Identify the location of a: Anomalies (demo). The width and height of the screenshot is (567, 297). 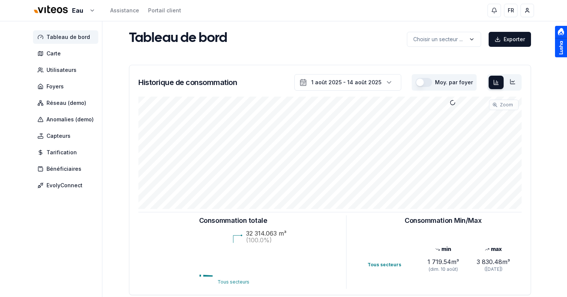
(67, 120).